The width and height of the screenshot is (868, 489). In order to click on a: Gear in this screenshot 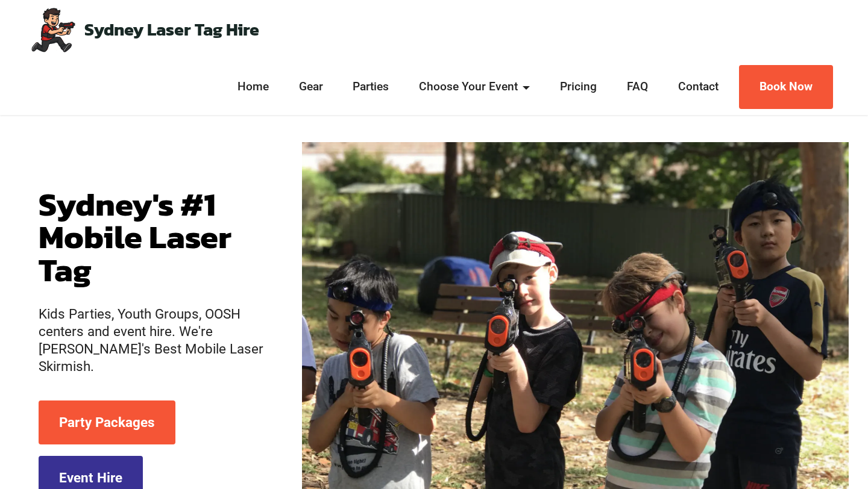, I will do `click(311, 86)`.